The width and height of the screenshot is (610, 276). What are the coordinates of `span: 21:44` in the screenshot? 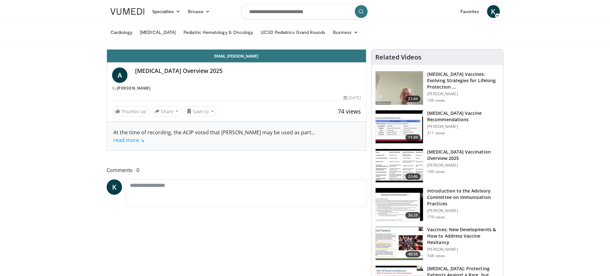 It's located at (413, 99).